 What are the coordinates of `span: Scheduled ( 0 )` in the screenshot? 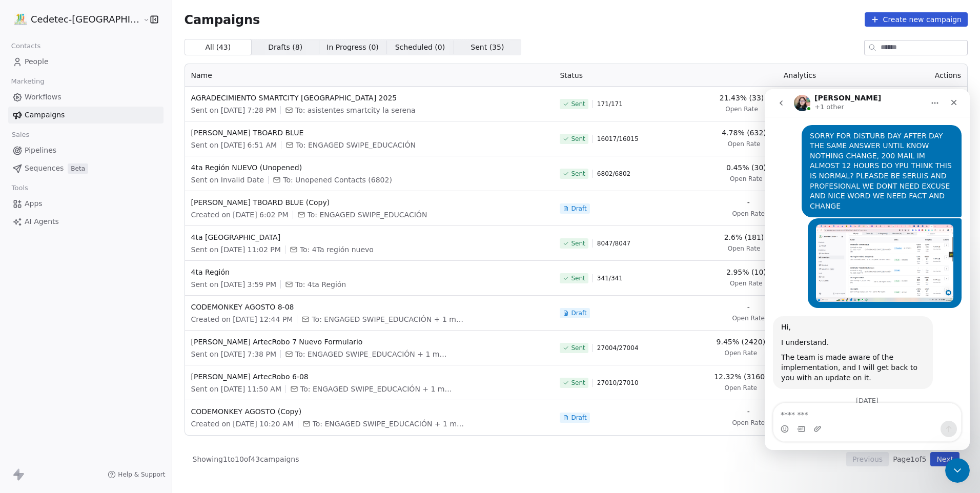 It's located at (420, 47).